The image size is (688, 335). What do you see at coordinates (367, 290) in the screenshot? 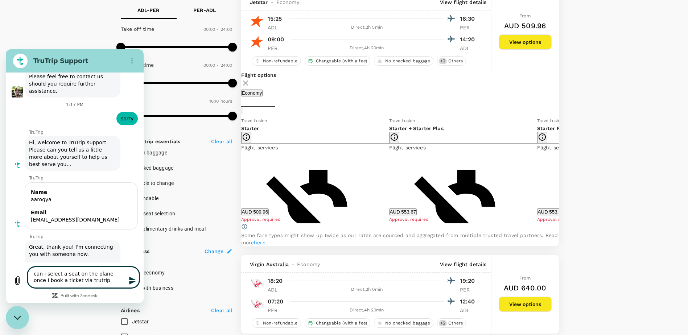
I see `div: Direct , 2h 0min` at bounding box center [367, 290].